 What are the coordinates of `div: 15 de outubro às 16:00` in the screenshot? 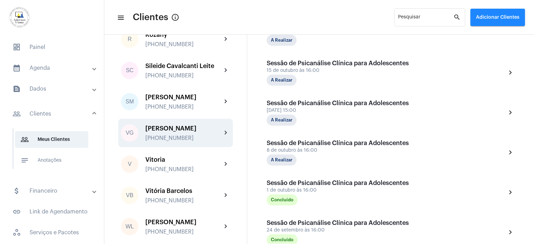 It's located at (338, 71).